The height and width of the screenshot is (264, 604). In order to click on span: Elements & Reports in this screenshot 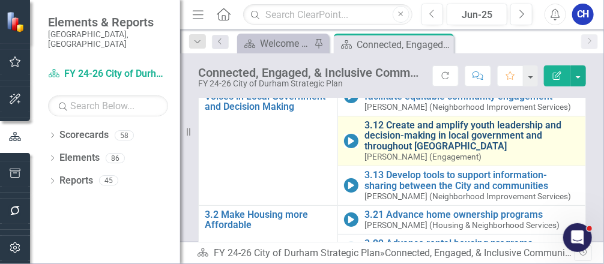, I will do `click(108, 22)`.